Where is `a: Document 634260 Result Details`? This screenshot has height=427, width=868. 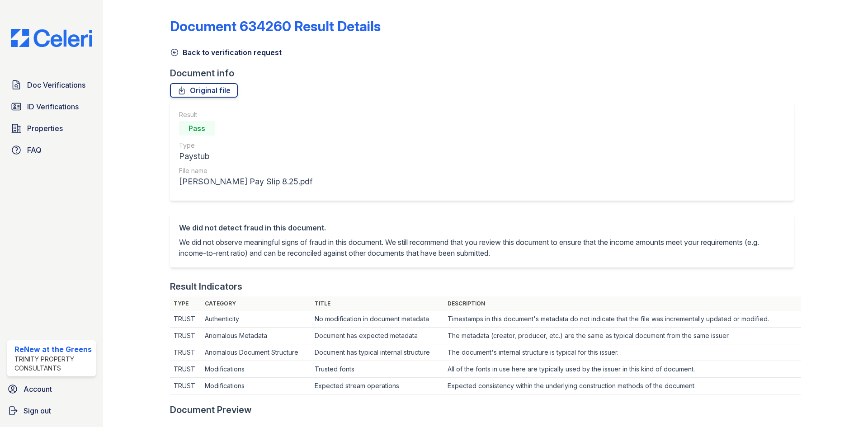
a: Document 634260 Result Details is located at coordinates (275, 26).